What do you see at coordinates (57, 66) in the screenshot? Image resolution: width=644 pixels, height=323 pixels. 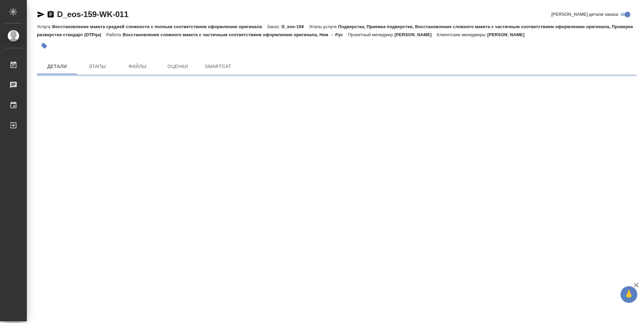 I see `span: Детали` at bounding box center [57, 66].